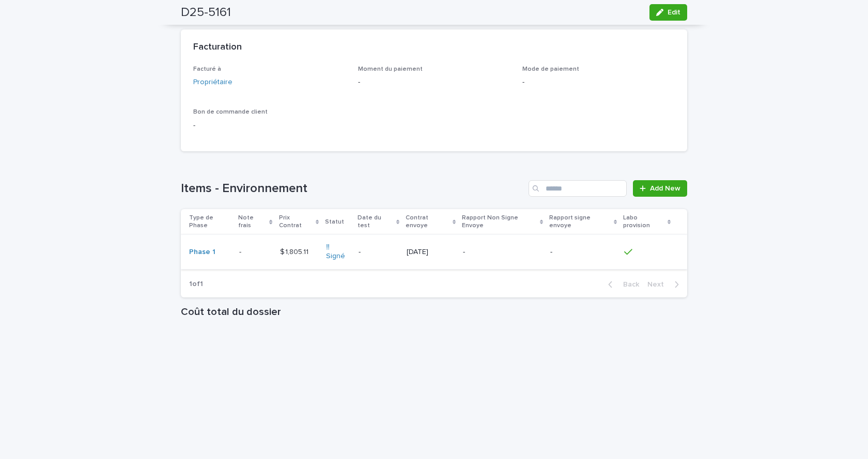  Describe the element at coordinates (196, 284) in the screenshot. I see `p: 1 of 1` at that location.